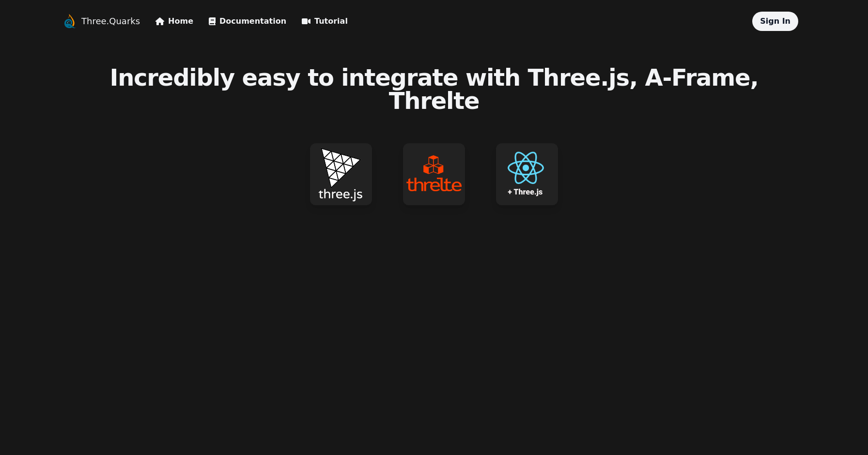 This screenshot has width=868, height=455. What do you see at coordinates (434, 174) in the screenshot?
I see `a: threlte` at bounding box center [434, 174].